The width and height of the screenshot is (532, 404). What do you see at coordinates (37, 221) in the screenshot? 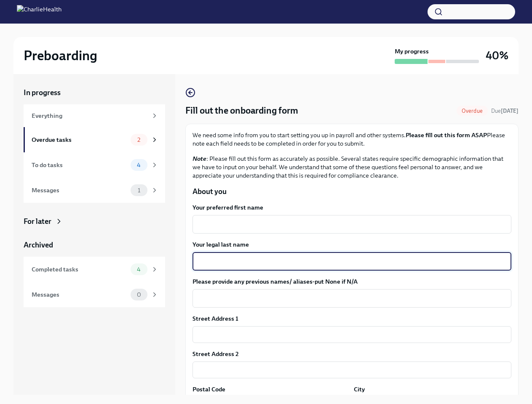
I see `div: For later` at bounding box center [37, 221].